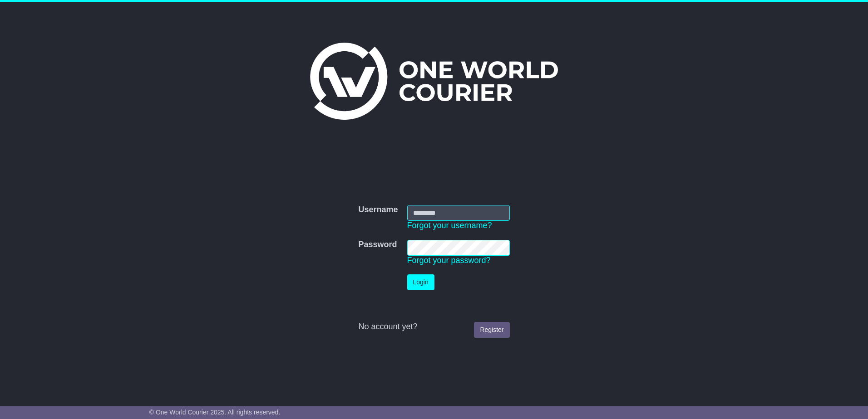 The width and height of the screenshot is (868, 419). I want to click on button: Login, so click(421, 282).